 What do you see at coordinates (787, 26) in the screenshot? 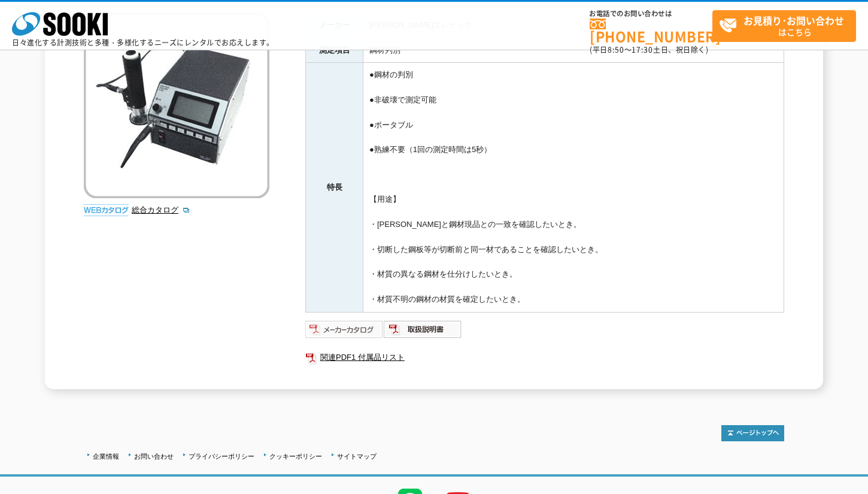
I see `span: はこちら` at bounding box center [787, 26].